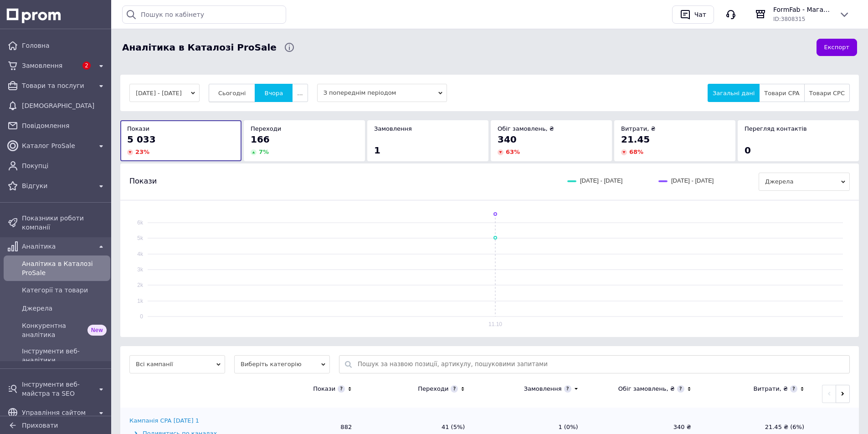 Image resolution: width=868 pixels, height=434 pixels. Describe the element at coordinates (177, 364) in the screenshot. I see `span: Всі кампанії` at that location.